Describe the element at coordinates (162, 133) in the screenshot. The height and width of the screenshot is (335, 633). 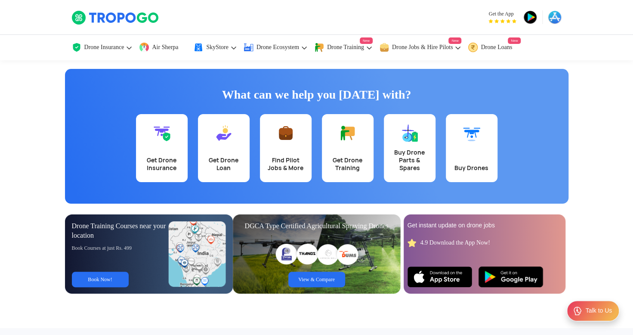
I see `img: Get Drone Insurance` at that location.